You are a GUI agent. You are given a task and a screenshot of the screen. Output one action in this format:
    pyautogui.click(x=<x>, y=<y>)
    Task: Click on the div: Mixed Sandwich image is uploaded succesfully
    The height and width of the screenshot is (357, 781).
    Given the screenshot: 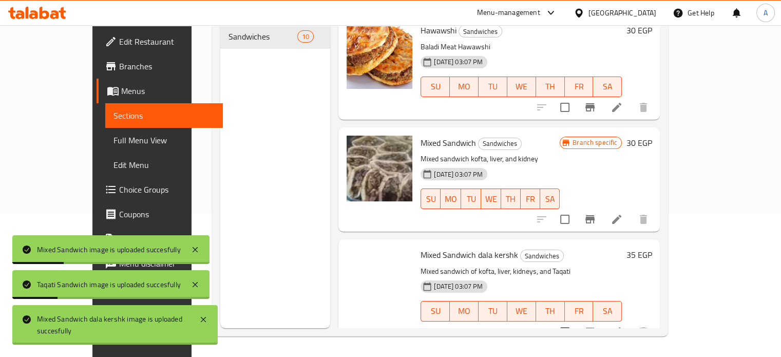 What is the action you would take?
    pyautogui.click(x=109, y=250)
    